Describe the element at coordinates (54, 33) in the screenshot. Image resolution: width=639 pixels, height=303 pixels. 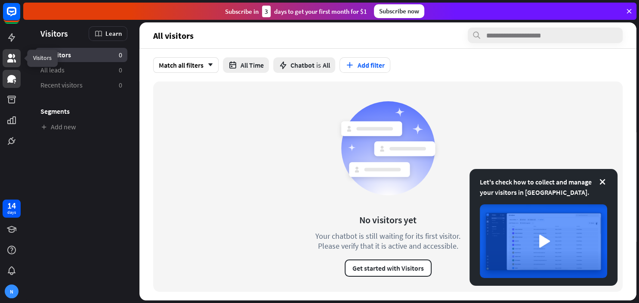
I see `span: Visitors` at that location.